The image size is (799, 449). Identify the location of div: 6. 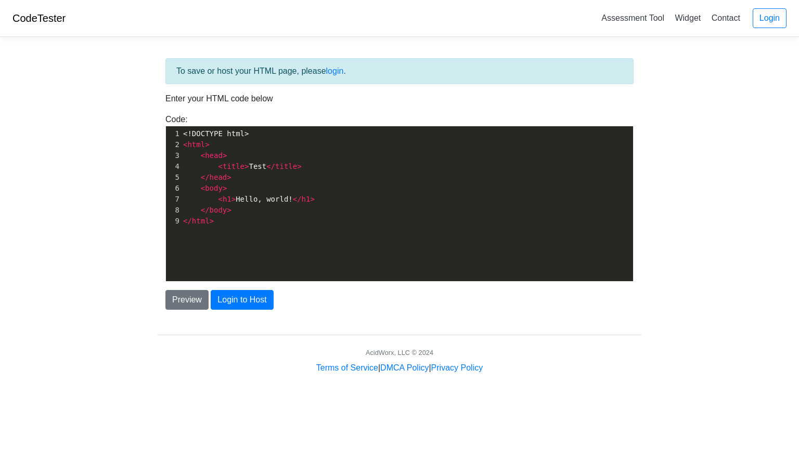
(173, 188).